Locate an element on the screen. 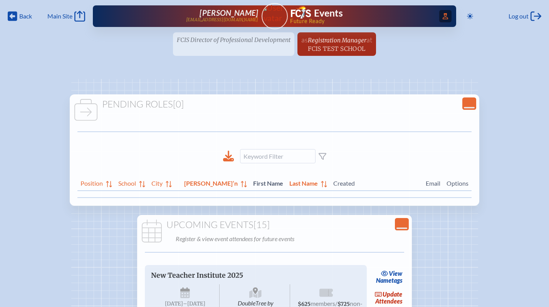 The height and width of the screenshot is (307, 549). h1: Events is located at coordinates (328, 13).